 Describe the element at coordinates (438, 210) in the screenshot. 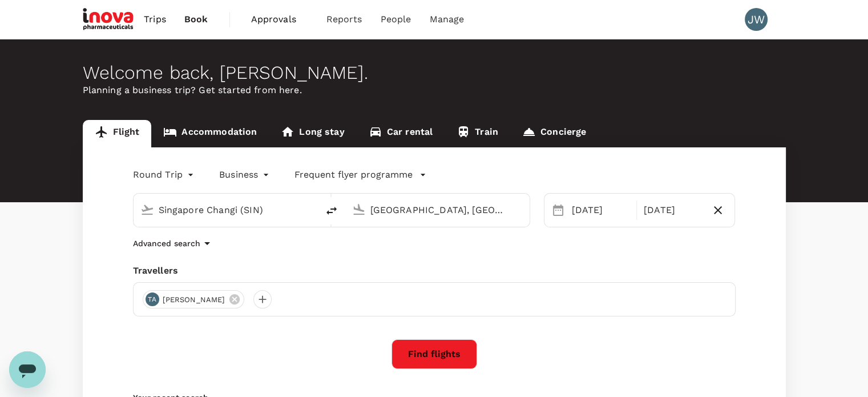

I see `input: Going to` at that location.